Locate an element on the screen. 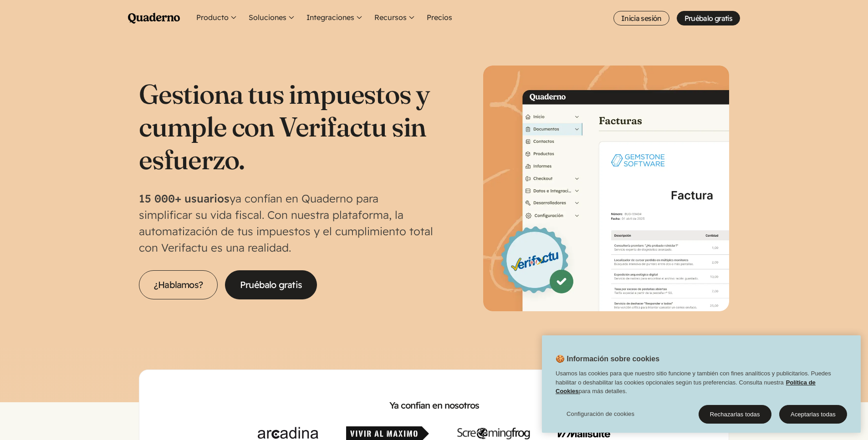 This screenshot has width=868, height=440. a: Política de Cookies is located at coordinates (685, 386).